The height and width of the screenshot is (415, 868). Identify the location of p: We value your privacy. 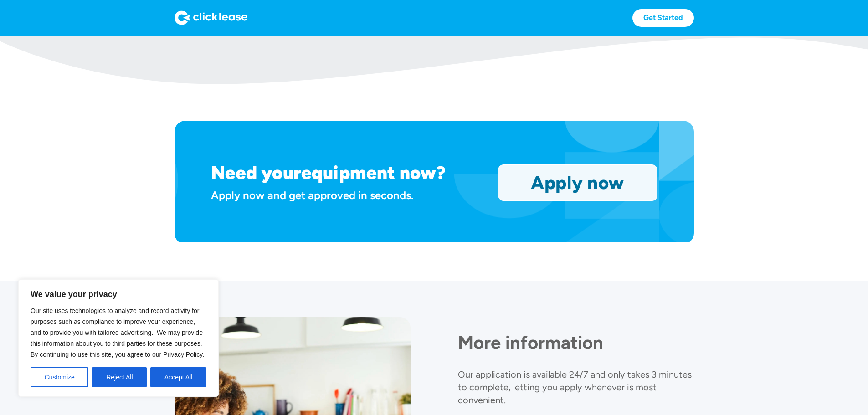
(119, 295).